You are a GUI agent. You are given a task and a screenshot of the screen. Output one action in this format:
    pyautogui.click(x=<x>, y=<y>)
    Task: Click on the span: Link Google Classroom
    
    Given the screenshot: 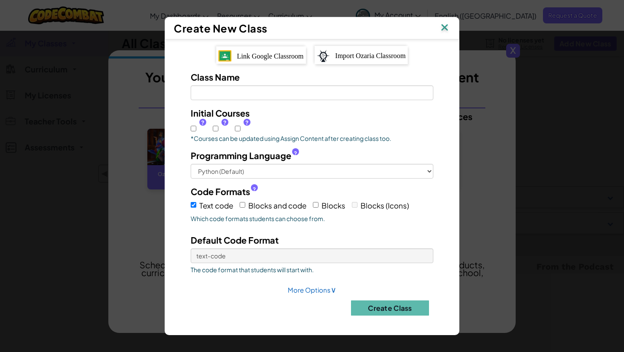 What is the action you would take?
    pyautogui.click(x=270, y=56)
    